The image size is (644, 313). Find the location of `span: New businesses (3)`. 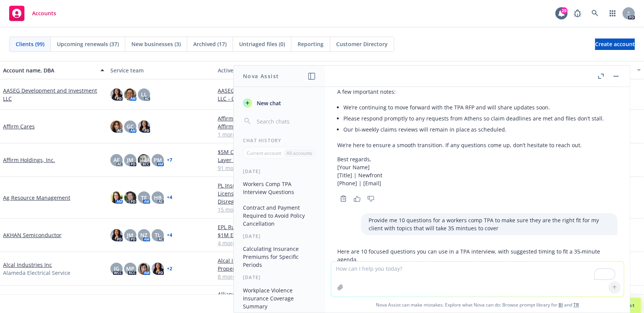

span: New businesses (3) is located at coordinates (156, 44).